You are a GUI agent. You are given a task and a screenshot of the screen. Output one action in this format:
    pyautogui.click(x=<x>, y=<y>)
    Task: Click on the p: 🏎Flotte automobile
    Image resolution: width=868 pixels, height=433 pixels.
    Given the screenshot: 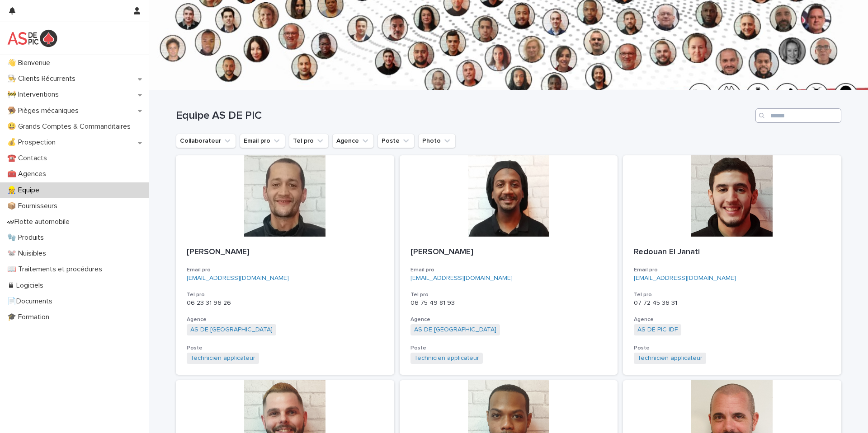 What is the action you would take?
    pyautogui.click(x=40, y=222)
    